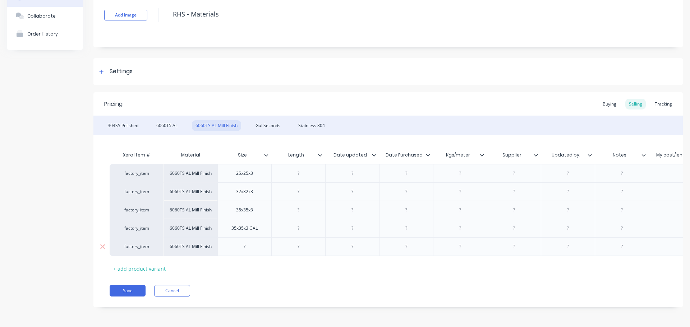 The image size is (690, 327). What do you see at coordinates (121, 72) in the screenshot?
I see `div: Settings` at bounding box center [121, 72].